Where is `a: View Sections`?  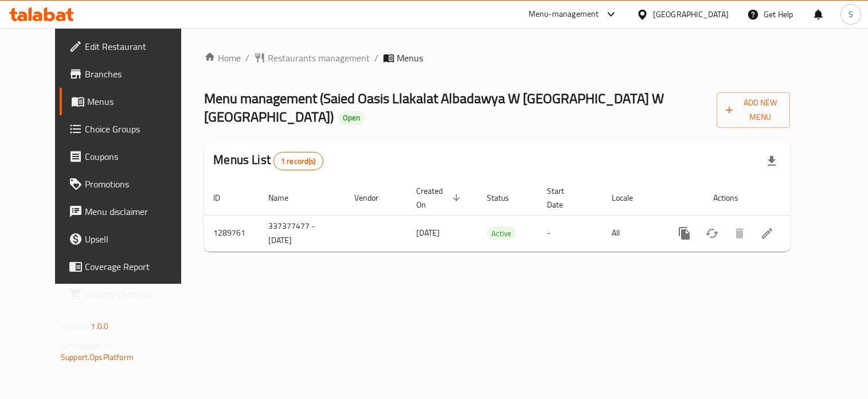
a: View Sections is located at coordinates (767, 233).